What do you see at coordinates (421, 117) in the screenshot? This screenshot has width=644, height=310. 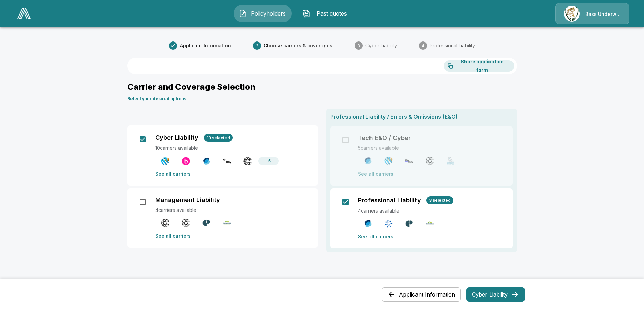 I see `p: Professional Liability / Errors & Omissions (E&O)` at bounding box center [421, 117].